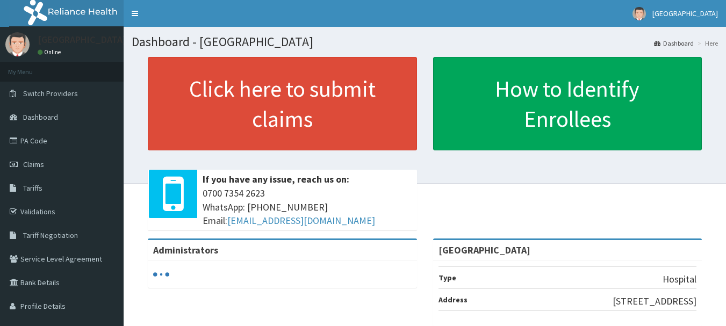 Image resolution: width=726 pixels, height=326 pixels. I want to click on b: Address, so click(453, 300).